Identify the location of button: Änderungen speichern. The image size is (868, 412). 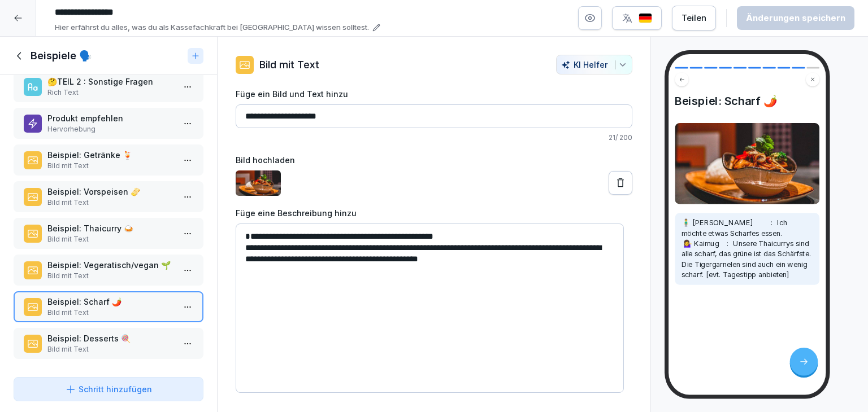
(795, 18).